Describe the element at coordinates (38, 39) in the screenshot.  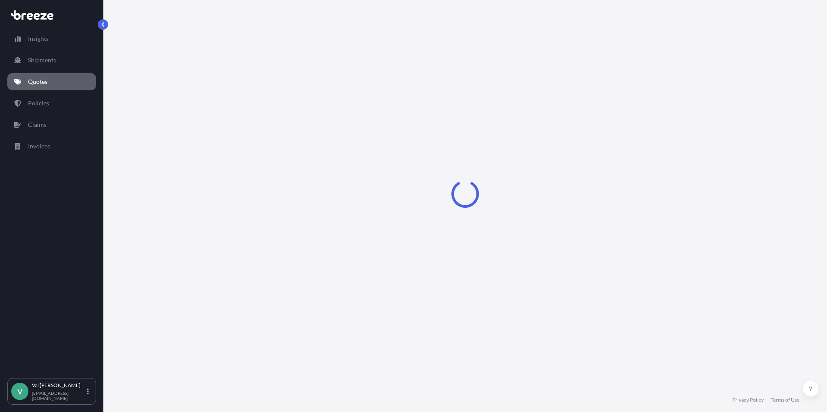
I see `p: Insights` at that location.